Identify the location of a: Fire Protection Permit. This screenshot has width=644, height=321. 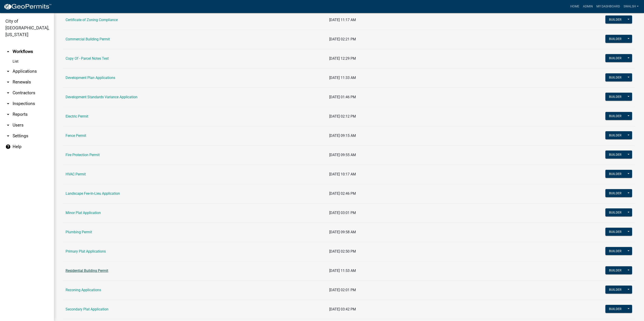
(83, 155).